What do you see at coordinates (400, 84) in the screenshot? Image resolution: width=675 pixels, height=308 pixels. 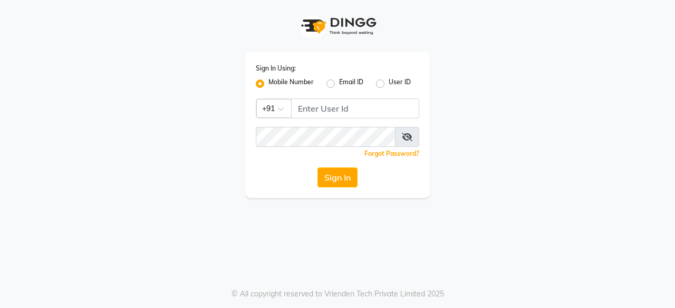 I see `label: User ID` at bounding box center [400, 84].